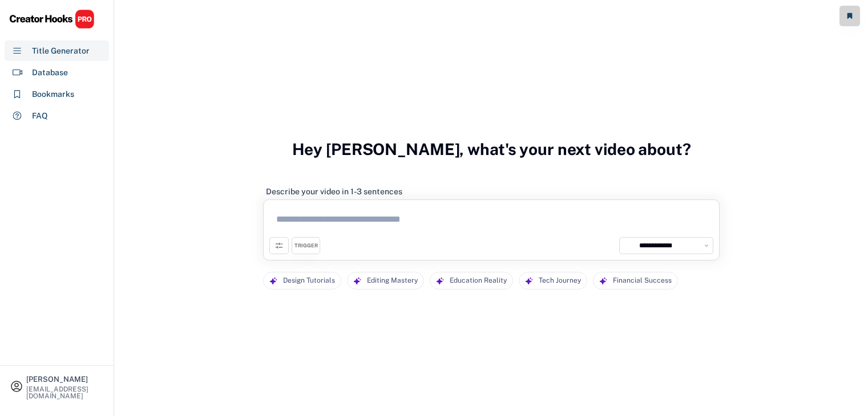 The image size is (868, 416). I want to click on div: TRIGGER, so click(305, 246).